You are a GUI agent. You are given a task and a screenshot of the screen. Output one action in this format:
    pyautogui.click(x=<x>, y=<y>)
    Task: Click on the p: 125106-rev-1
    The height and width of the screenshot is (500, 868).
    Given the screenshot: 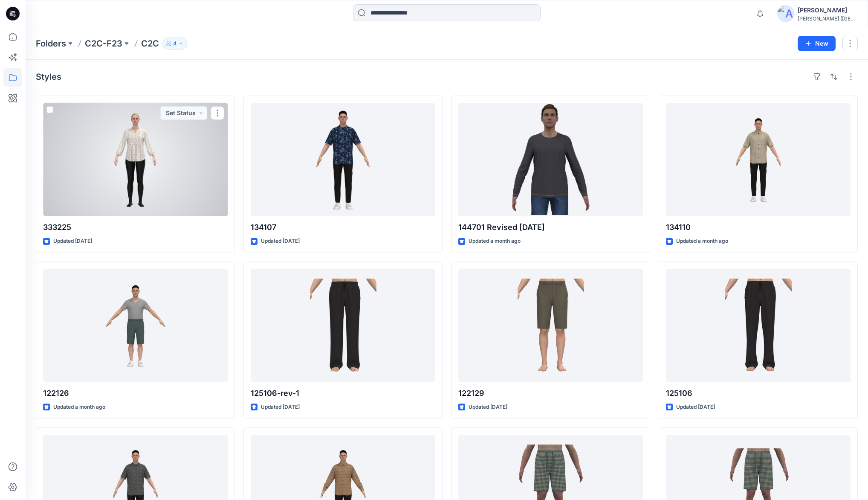 What is the action you would take?
    pyautogui.click(x=343, y=393)
    